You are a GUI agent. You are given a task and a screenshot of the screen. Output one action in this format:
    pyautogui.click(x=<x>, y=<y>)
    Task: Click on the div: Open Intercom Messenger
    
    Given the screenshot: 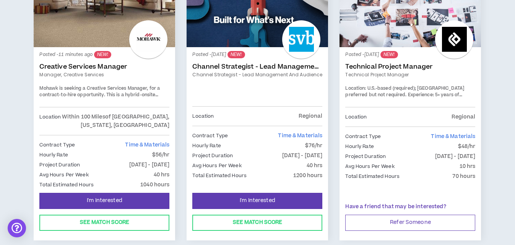 What is the action you would take?
    pyautogui.click(x=17, y=228)
    